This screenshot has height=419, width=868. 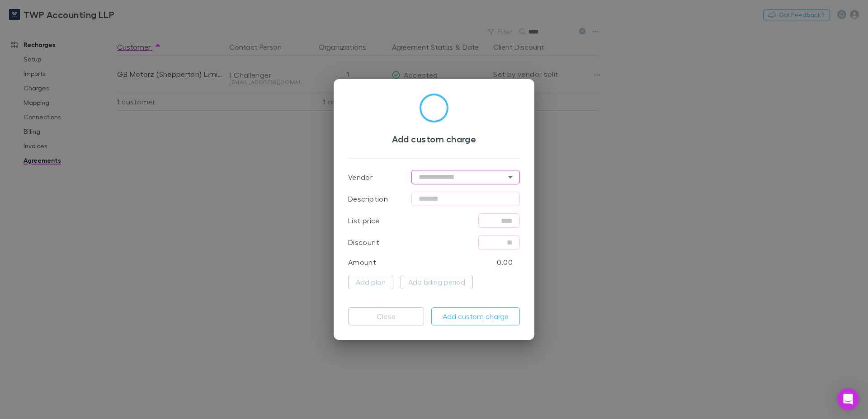 I want to click on button: Add plan, so click(x=371, y=282).